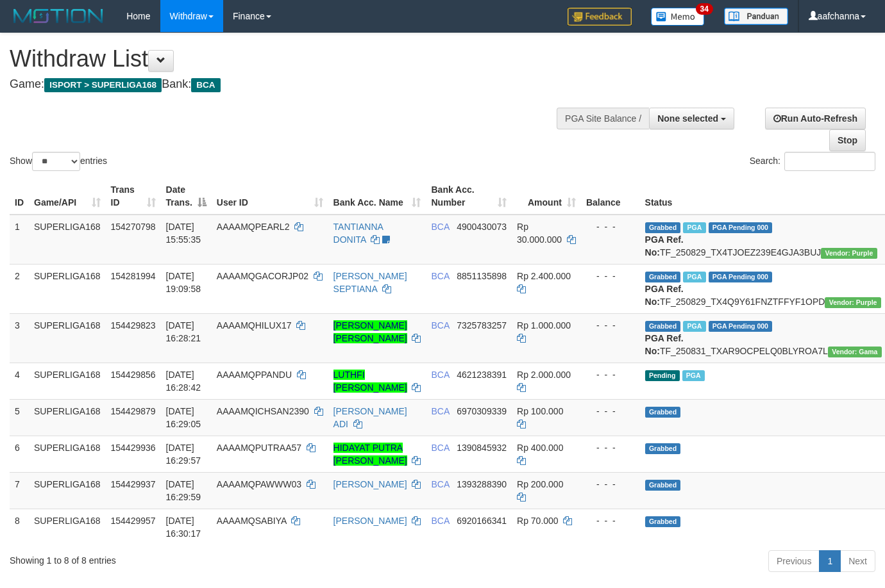 The width and height of the screenshot is (885, 588). What do you see at coordinates (599, 16) in the screenshot?
I see `img: Feedback.jpg` at bounding box center [599, 16].